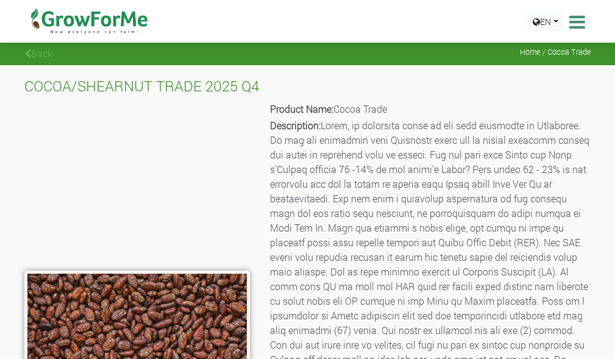  Describe the element at coordinates (38, 53) in the screenshot. I see `a: Back` at that location.